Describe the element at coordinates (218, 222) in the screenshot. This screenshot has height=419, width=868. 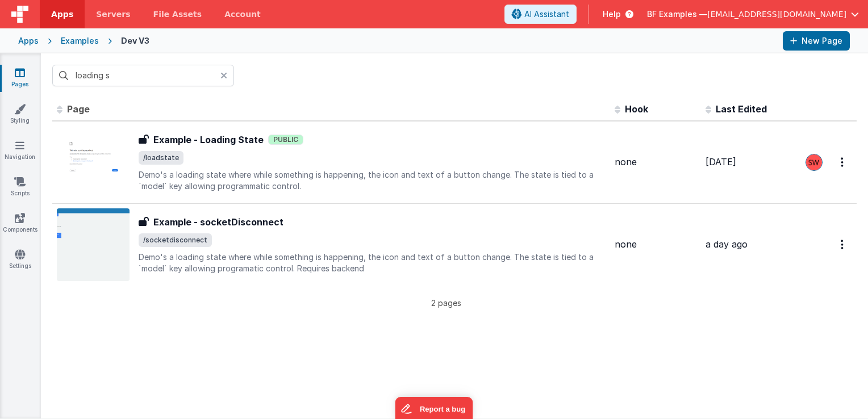
I see `h3: Example - socketDisconnect` at that location.